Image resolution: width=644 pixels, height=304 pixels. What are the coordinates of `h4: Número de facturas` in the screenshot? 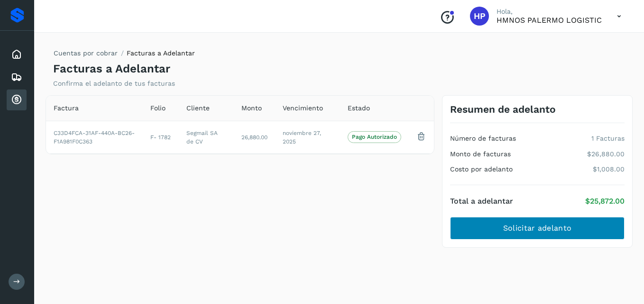 It's located at (483, 139).